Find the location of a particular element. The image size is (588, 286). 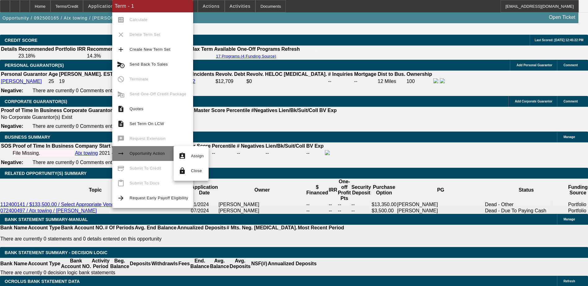

span: Bank Statement Summary - Decision Logic is located at coordinates (56, 253).